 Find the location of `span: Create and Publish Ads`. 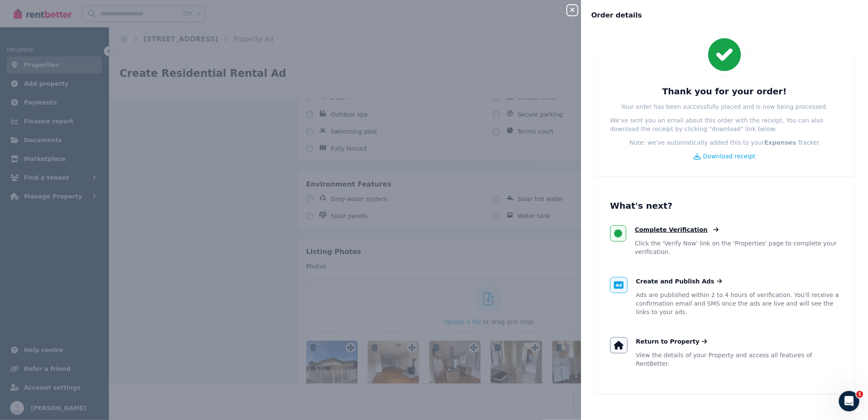

span: Create and Publish Ads is located at coordinates (675, 281).